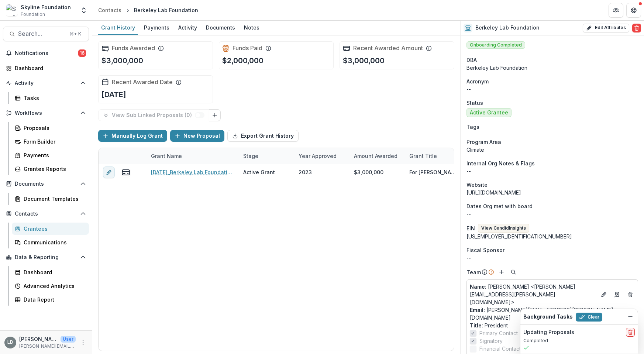  I want to click on span: Internal Org Notes & Flags, so click(501, 163).